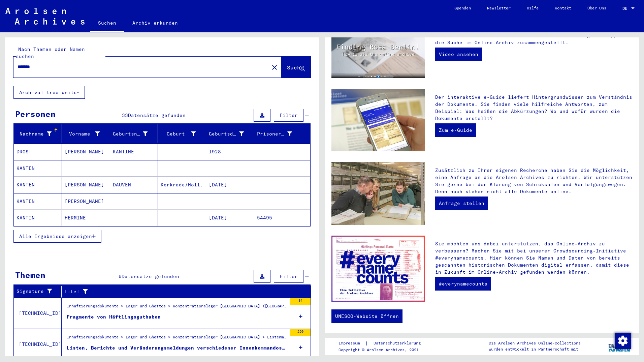 Image resolution: width=644 pixels, height=362 pixels. I want to click on mat-header-cell: Geburt‏, so click(182, 134).